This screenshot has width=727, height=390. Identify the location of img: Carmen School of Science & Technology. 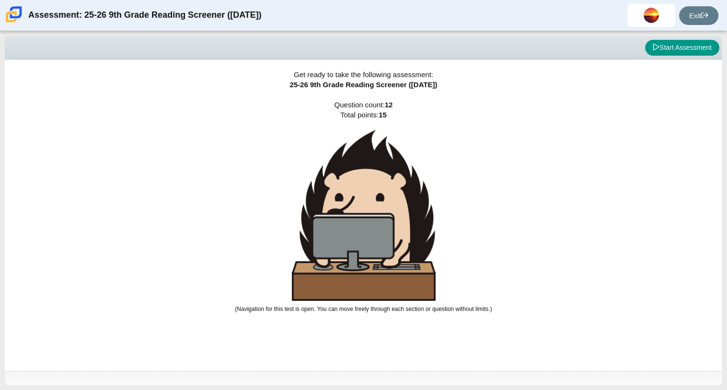
(14, 14).